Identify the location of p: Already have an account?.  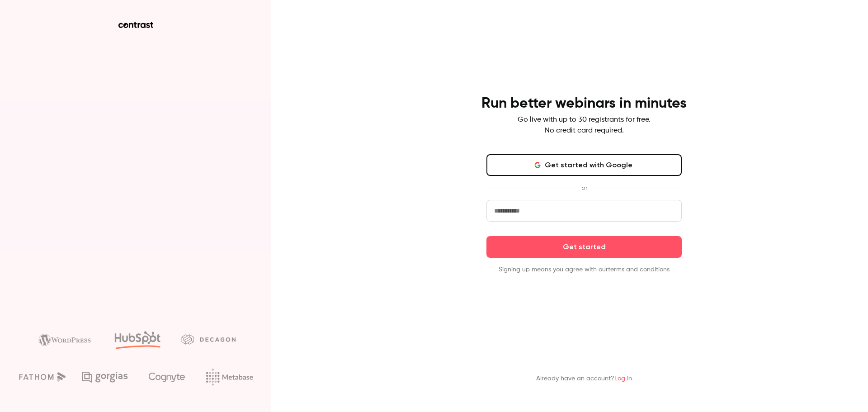
(584, 378).